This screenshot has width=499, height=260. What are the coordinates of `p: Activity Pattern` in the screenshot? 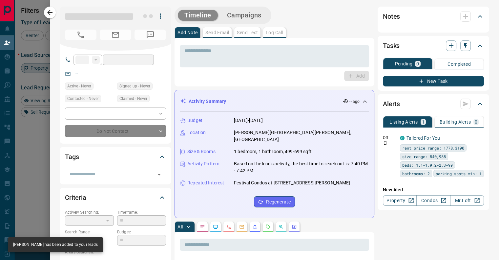 It's located at (203, 163).